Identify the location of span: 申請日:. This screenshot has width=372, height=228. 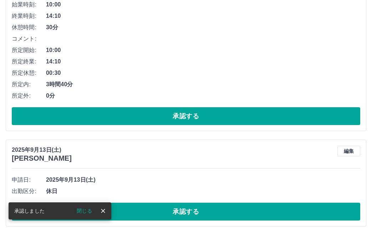
(29, 180).